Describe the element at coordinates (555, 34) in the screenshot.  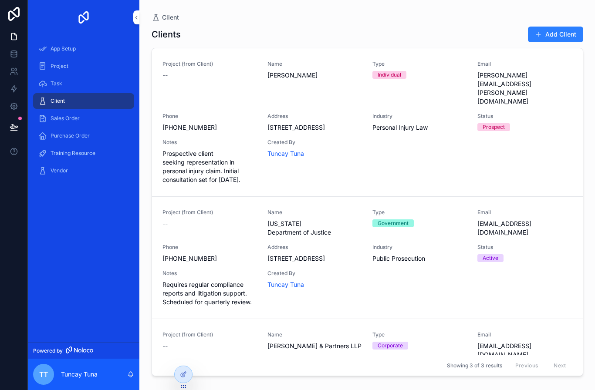
I see `button: Add Client` at that location.